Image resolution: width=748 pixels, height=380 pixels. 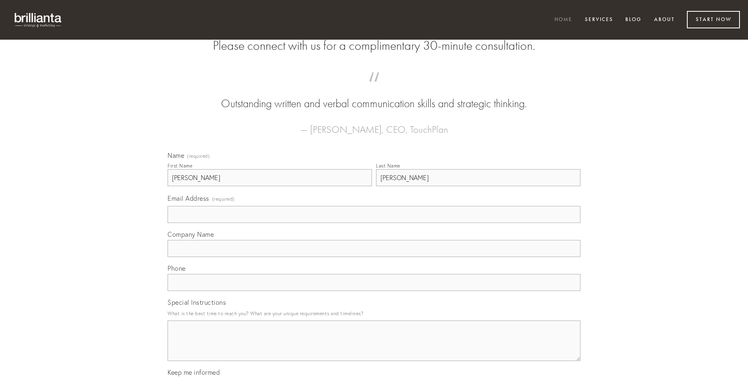 I want to click on span: Phone, so click(x=177, y=268).